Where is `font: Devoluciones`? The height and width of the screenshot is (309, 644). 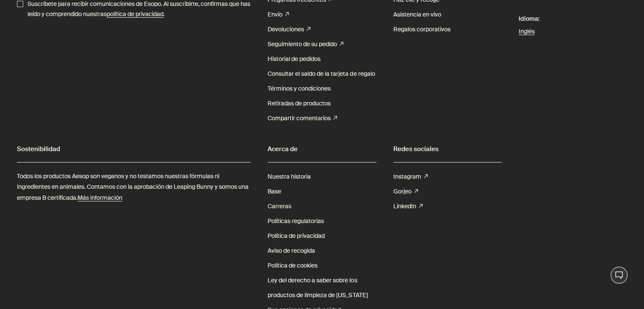
font: Devoluciones is located at coordinates (285, 29).